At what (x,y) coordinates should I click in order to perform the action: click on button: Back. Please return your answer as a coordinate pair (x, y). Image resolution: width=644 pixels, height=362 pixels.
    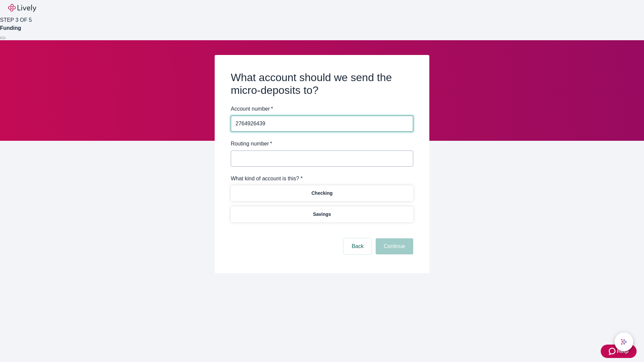
    Looking at the image, I should click on (358, 247).